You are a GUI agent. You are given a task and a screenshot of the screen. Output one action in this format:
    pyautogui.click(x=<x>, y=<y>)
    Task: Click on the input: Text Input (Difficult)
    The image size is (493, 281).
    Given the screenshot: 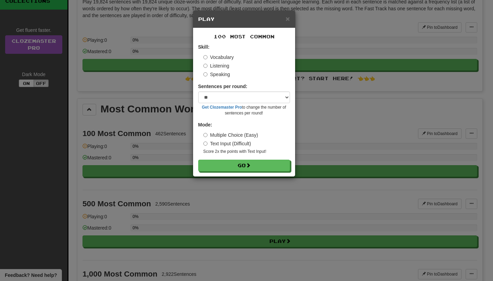 What is the action you would take?
    pyautogui.click(x=205, y=143)
    